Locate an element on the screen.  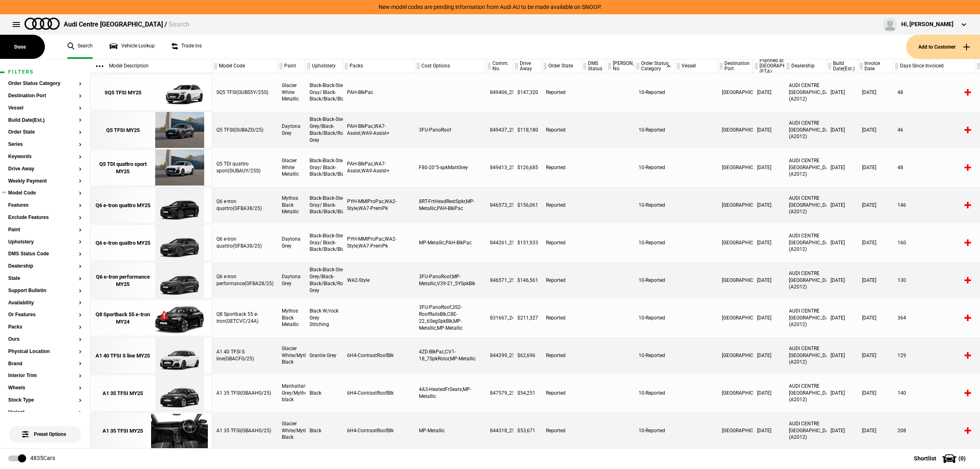
button: Vessel is located at coordinates (45, 108).